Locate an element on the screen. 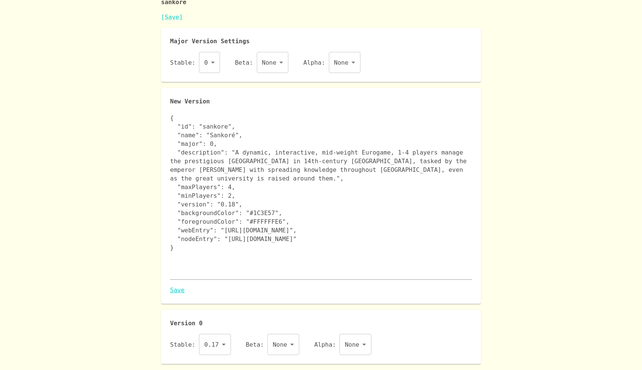 This screenshot has width=642, height=370. p: New Version is located at coordinates (321, 101).